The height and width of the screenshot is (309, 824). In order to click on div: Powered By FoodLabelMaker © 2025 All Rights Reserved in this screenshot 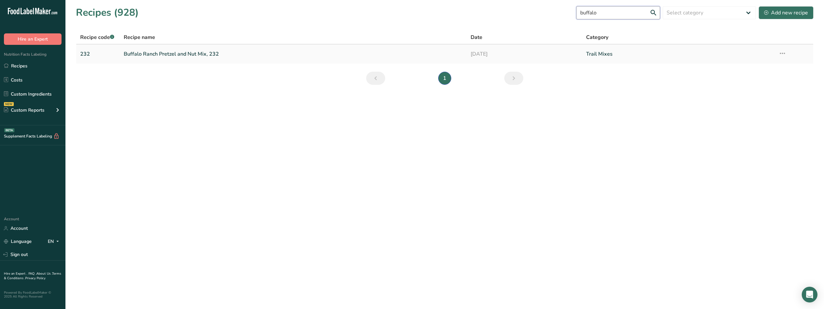, I will do `click(33, 294)`.